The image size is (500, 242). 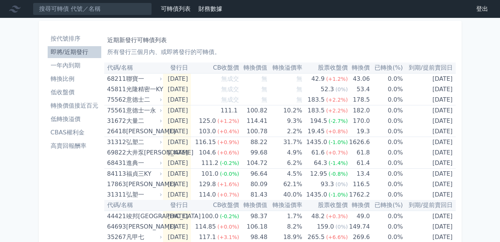 What do you see at coordinates (116, 227) in the screenshot?
I see `div: 64693` at bounding box center [116, 227].